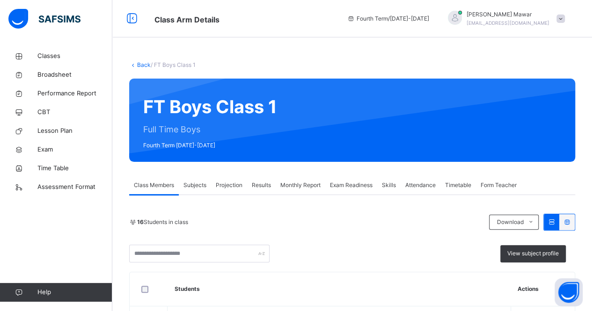 The image size is (592, 311). What do you see at coordinates (74, 292) in the screenshot?
I see `span: Help` at bounding box center [74, 292].